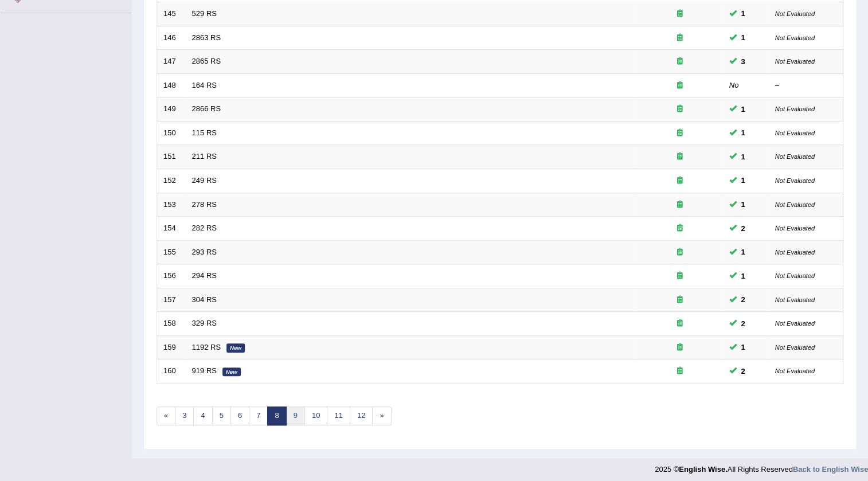 This screenshot has height=481, width=868. What do you see at coordinates (204, 156) in the screenshot?
I see `a: 211 RS` at bounding box center [204, 156].